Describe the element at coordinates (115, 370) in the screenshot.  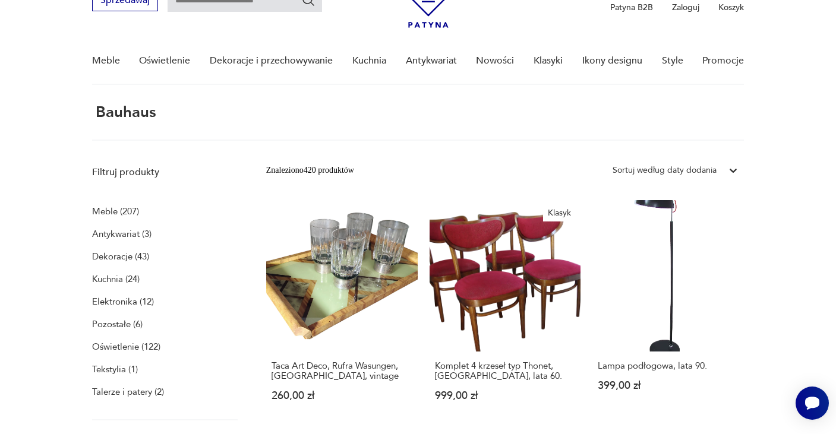
I see `a: Tekstylia (1)` at that location.